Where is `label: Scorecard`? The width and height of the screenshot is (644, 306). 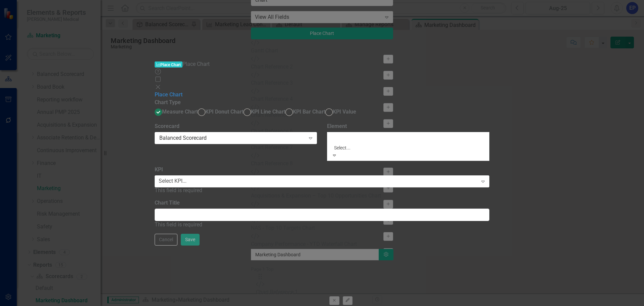
label: Scorecard is located at coordinates (236, 126).